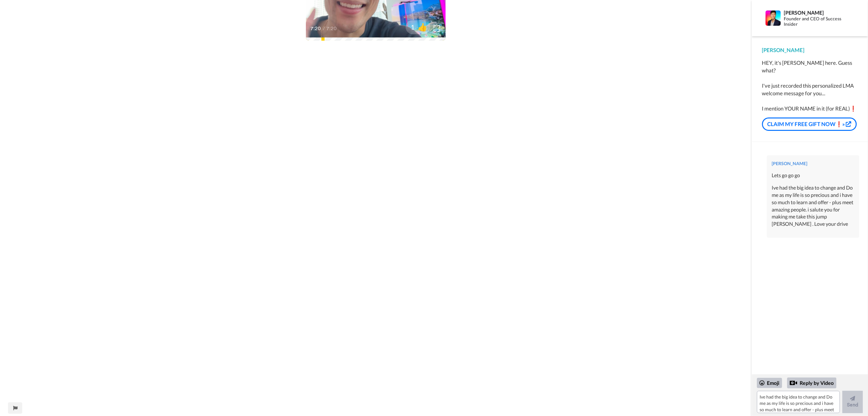 This screenshot has width=868, height=416. Describe the element at coordinates (813, 176) in the screenshot. I see `div: Lets go go go` at that location.